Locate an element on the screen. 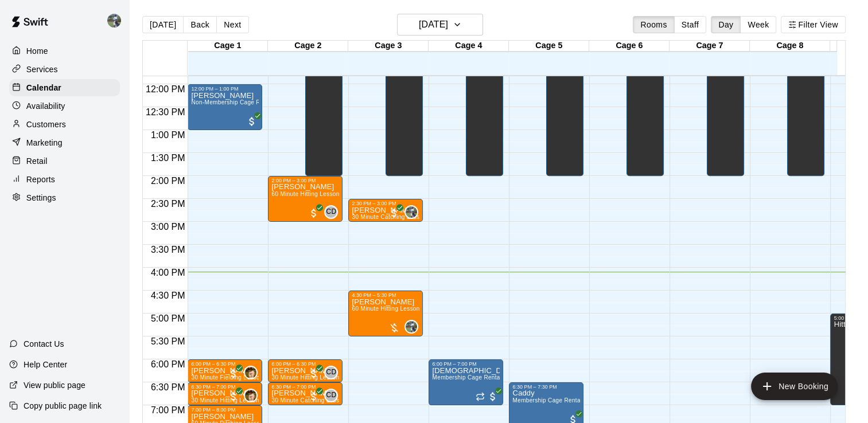 The image size is (868, 423). span: Recurring event is located at coordinates (480, 397).